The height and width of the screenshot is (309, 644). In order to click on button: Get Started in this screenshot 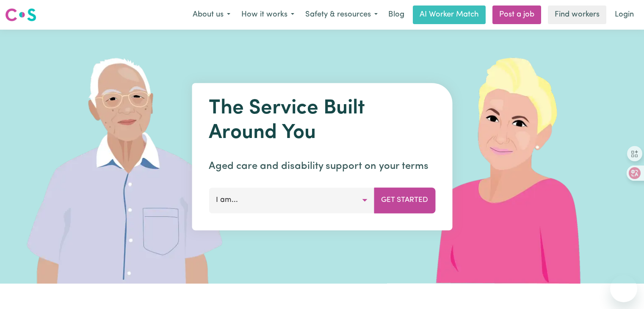, I will do `click(405, 201)`.